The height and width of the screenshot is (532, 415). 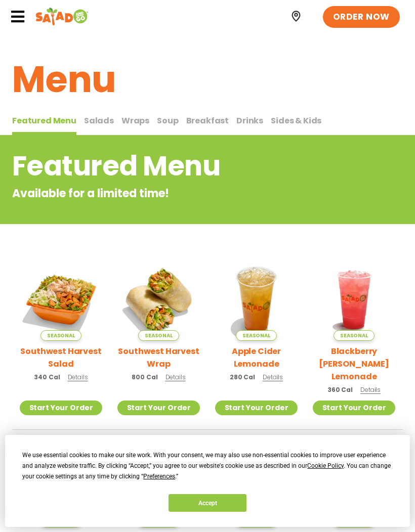 I want to click on div: Cookie Consent Prompt, so click(x=207, y=481).